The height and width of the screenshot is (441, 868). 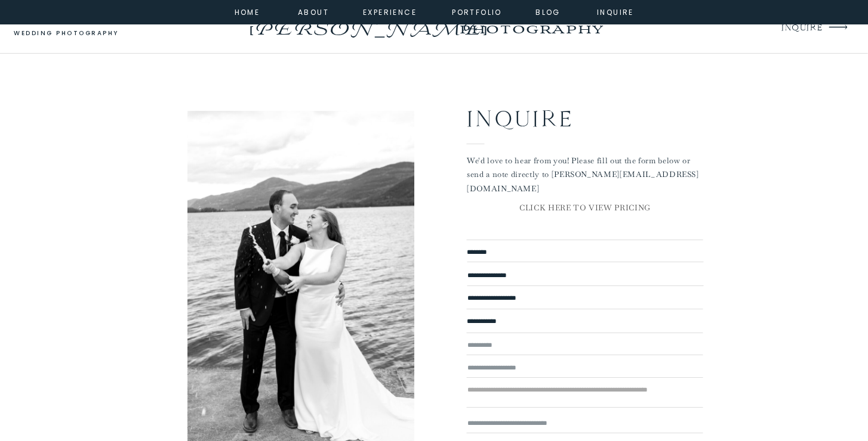 What do you see at coordinates (548, 11) in the screenshot?
I see `nav: Blog` at bounding box center [548, 11].